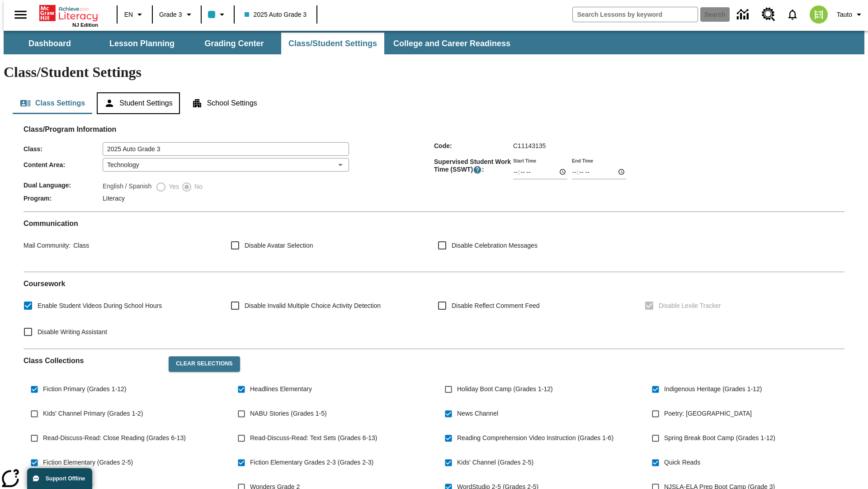  I want to click on span: Class, so click(80, 245).